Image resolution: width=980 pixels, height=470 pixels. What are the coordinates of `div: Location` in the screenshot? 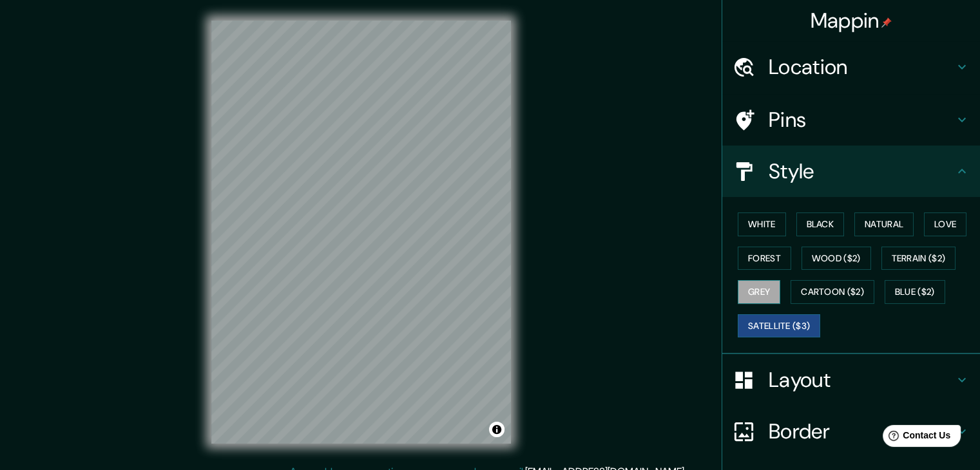 It's located at (851, 67).